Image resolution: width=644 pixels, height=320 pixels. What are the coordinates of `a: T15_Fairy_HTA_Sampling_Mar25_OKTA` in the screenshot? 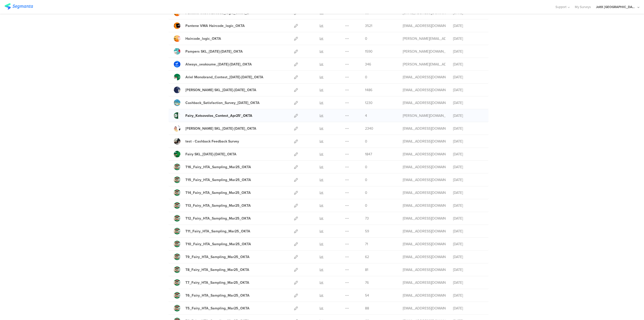 It's located at (212, 180).